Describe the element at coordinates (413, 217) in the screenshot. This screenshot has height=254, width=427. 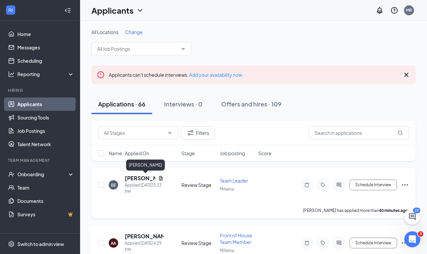
I see `svg: ChatActive` at that location.